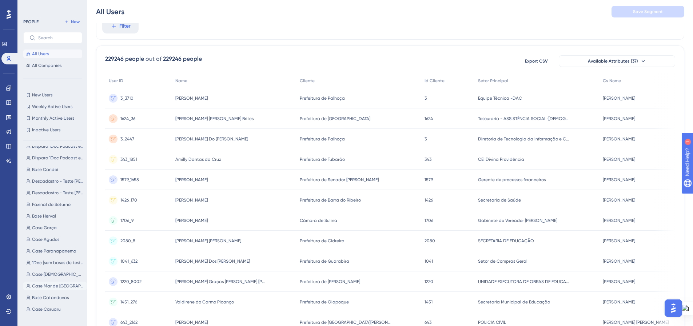 The width and height of the screenshot is (693, 326). Describe the element at coordinates (434, 81) in the screenshot. I see `span: Id Cliente` at that location.